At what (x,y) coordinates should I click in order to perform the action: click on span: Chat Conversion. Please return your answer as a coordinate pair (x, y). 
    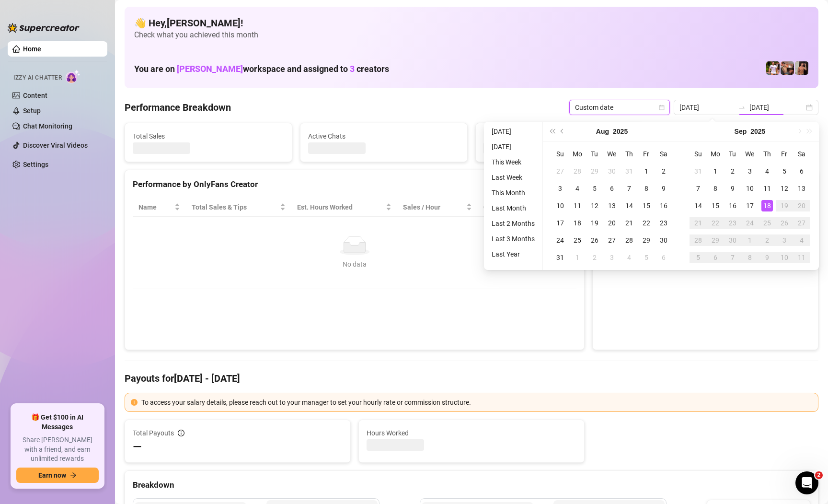
    Looking at the image, I should click on (523, 207).